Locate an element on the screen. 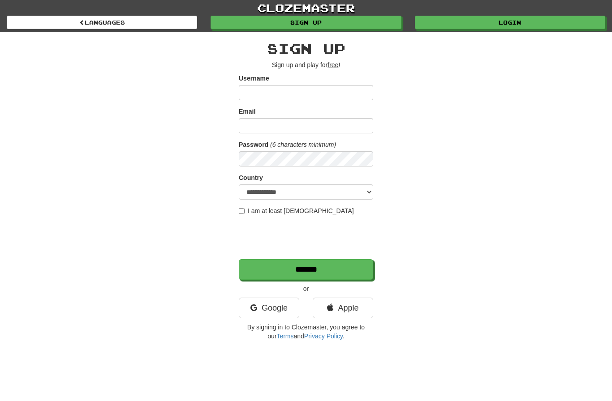 This screenshot has height=401, width=612. a: Terms is located at coordinates (285, 336).